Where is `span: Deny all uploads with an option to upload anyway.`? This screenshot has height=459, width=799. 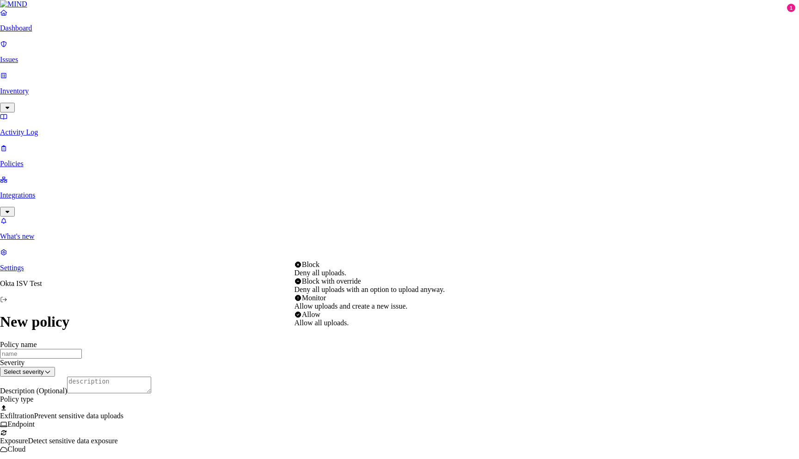
span: Deny all uploads with an option to upload anyway. is located at coordinates (370, 289).